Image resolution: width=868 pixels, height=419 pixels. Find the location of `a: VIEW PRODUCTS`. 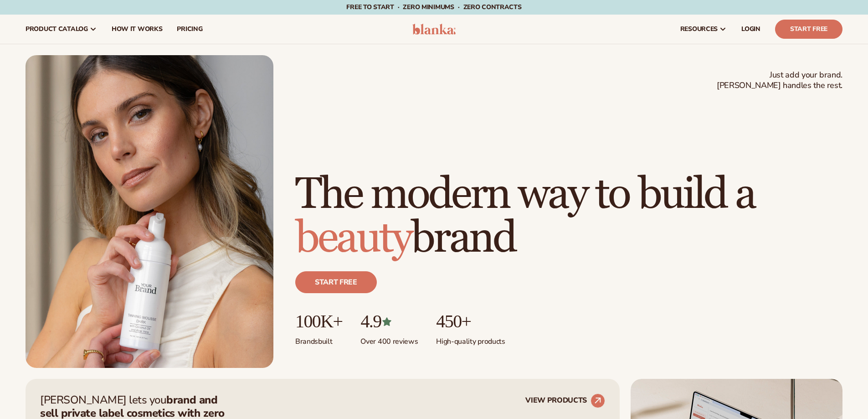

a: VIEW PRODUCTS is located at coordinates (565, 400).